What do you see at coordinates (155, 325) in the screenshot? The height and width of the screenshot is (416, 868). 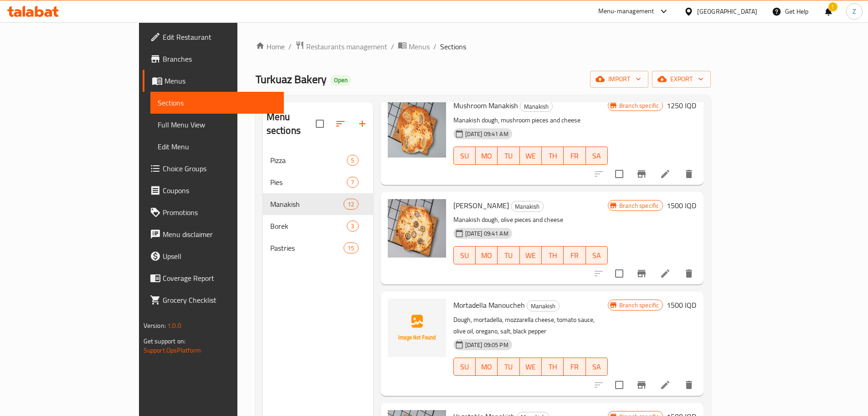 I see `span: Version:` at bounding box center [155, 325].